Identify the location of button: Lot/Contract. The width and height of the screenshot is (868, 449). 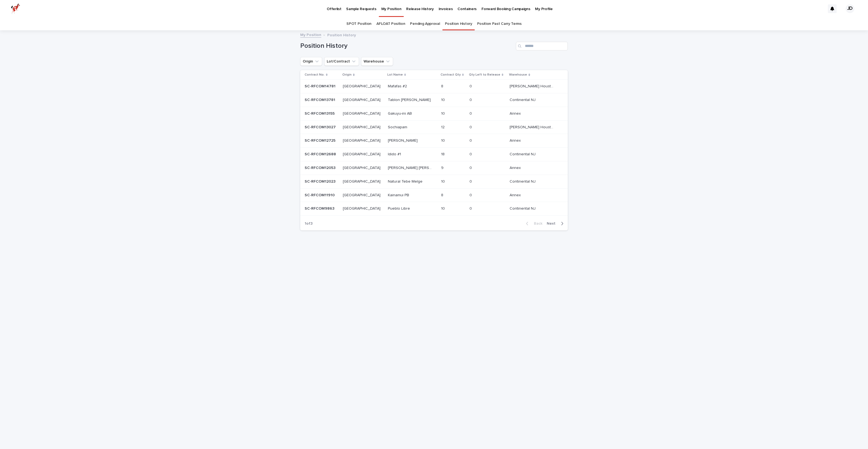
(341, 62).